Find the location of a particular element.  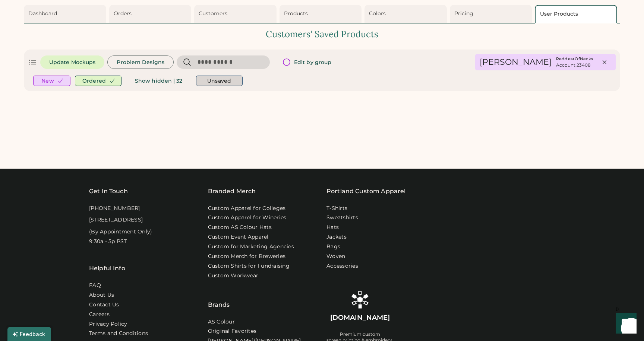

div: Customers' Saved Products is located at coordinates (322, 34).